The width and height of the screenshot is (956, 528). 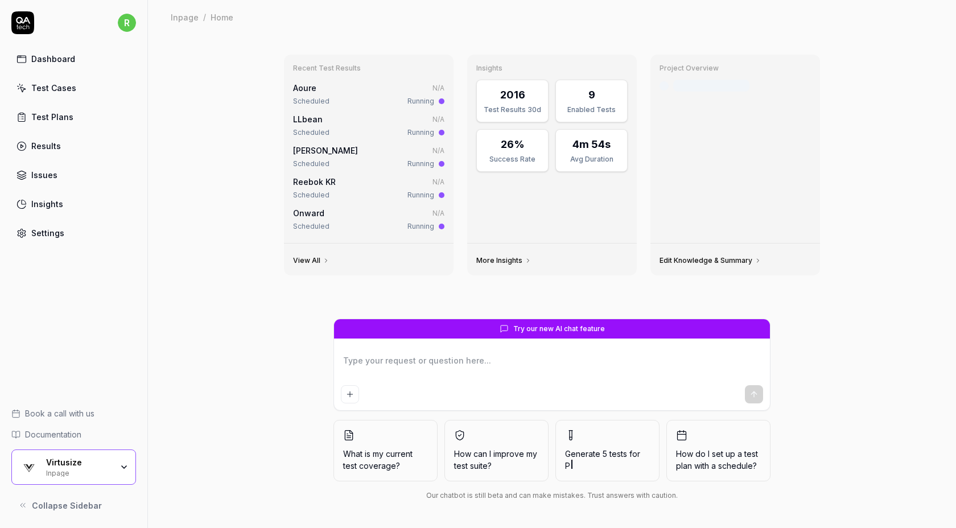 What do you see at coordinates (718, 451) in the screenshot?
I see `button: How do I set up a test plan with a schedule?` at bounding box center [718, 451].